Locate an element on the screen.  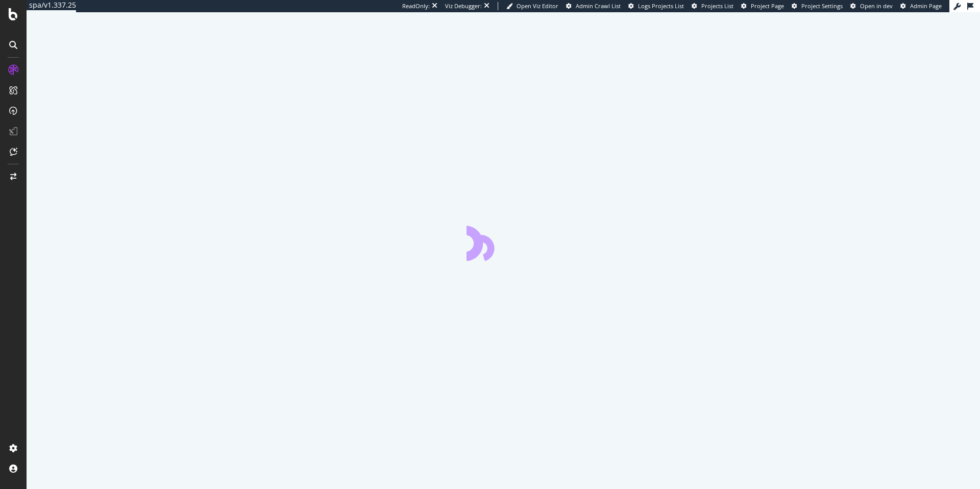
span: Admin Page is located at coordinates (926, 6).